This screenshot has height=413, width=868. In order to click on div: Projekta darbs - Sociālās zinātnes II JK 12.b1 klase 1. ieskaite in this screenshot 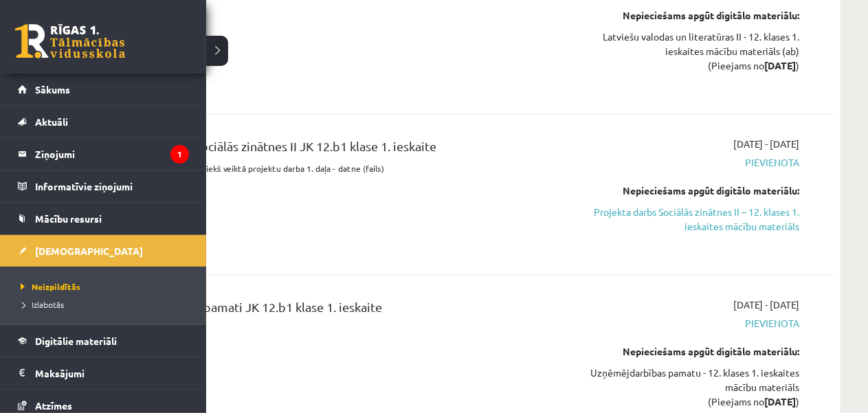, I will do `click(332, 150)`.